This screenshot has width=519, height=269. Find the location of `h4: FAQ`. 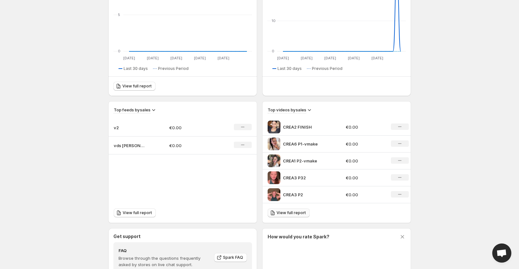

h4: FAQ is located at coordinates (164, 250).